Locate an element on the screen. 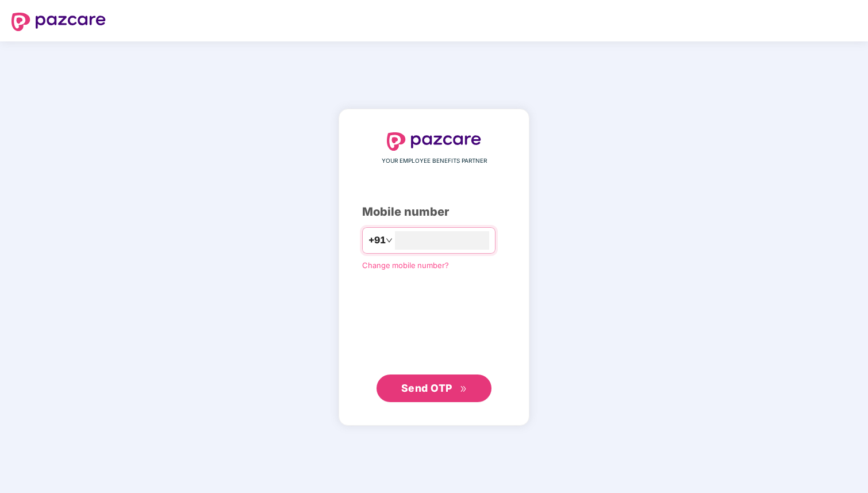 The width and height of the screenshot is (868, 493). span: Change mobile number? is located at coordinates (405, 265).